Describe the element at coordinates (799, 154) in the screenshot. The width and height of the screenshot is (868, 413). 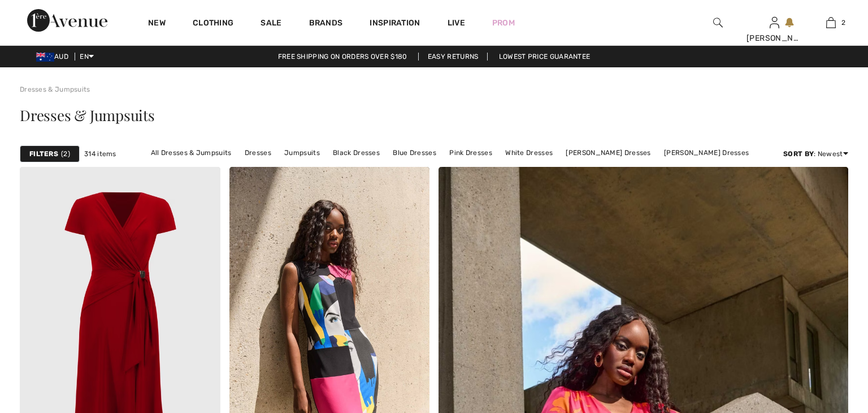
I see `strong: Sort By` at that location.